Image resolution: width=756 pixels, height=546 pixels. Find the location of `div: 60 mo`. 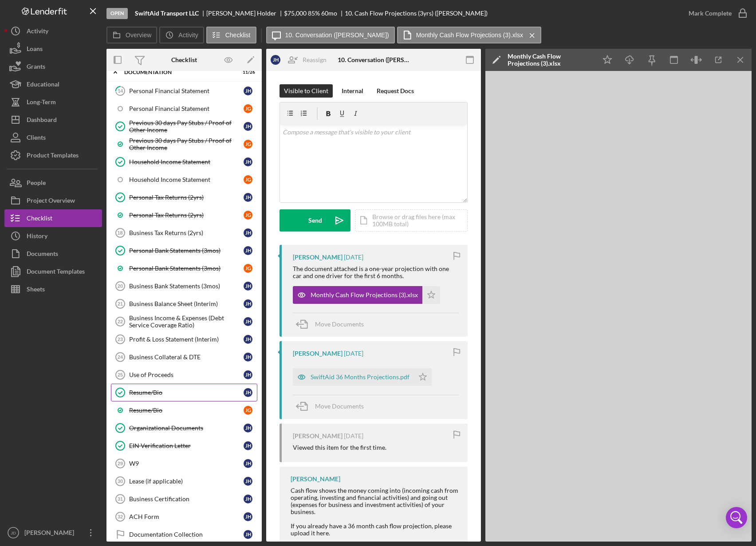

div: 60 mo is located at coordinates (329, 14).